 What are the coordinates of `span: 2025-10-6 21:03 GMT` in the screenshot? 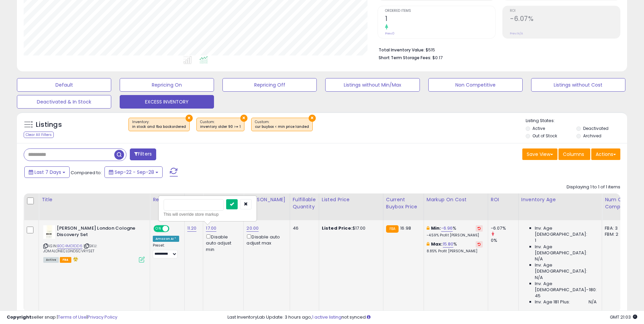 It's located at (623, 317).